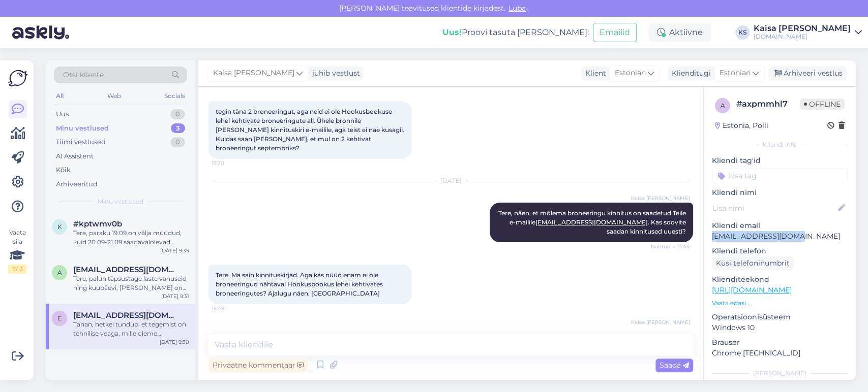 The image size is (868, 392). What do you see at coordinates (807, 73) in the screenshot?
I see `div: Arhiveeri vestlus` at bounding box center [807, 73].